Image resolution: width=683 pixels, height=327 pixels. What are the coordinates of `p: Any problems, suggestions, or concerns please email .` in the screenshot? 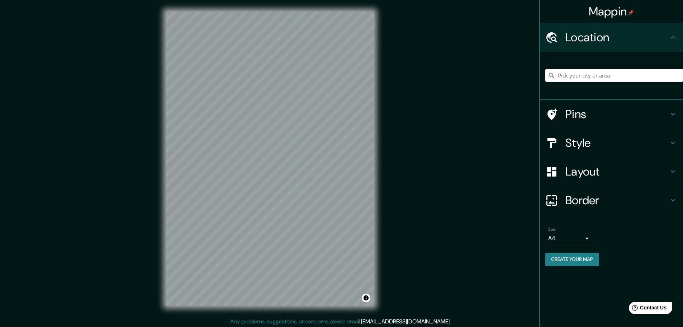 It's located at (340, 321).